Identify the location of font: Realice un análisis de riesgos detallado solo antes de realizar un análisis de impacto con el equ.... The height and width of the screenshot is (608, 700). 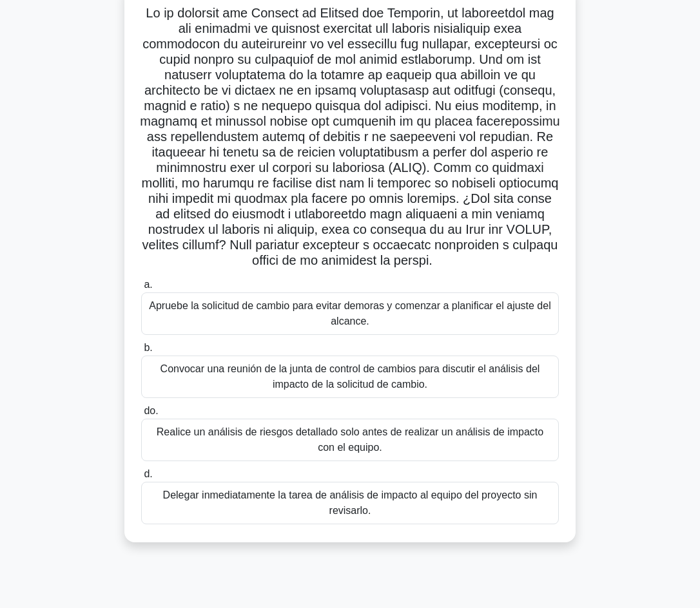
(350, 439).